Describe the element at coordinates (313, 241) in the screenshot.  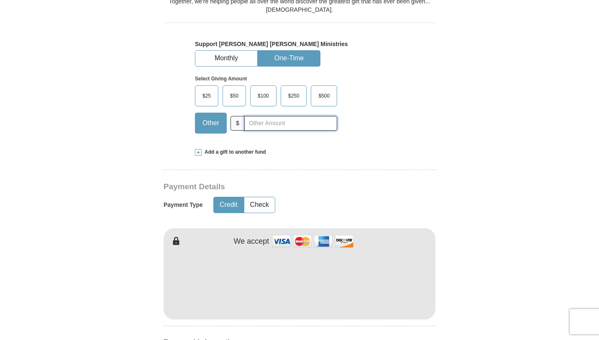
I see `img: credit cards accepted` at that location.